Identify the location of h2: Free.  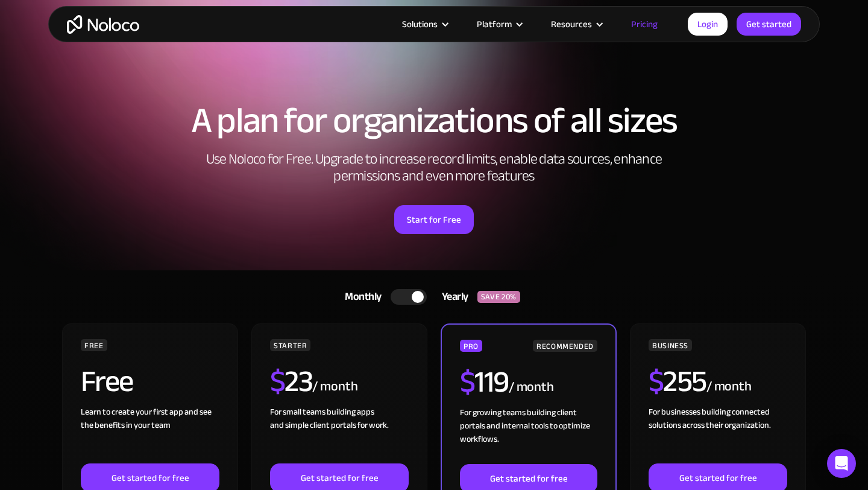
(107, 381).